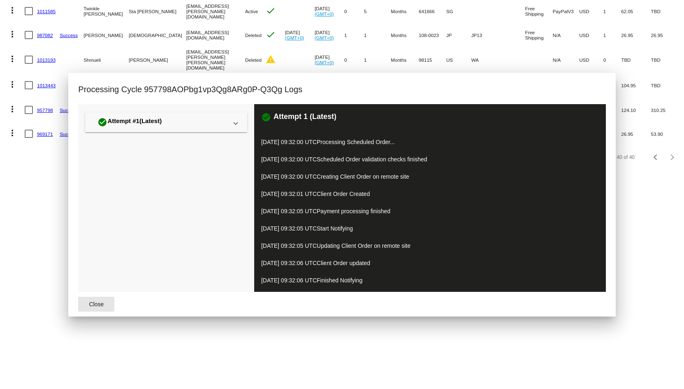 This screenshot has height=389, width=684. I want to click on a: 969171, so click(45, 134).